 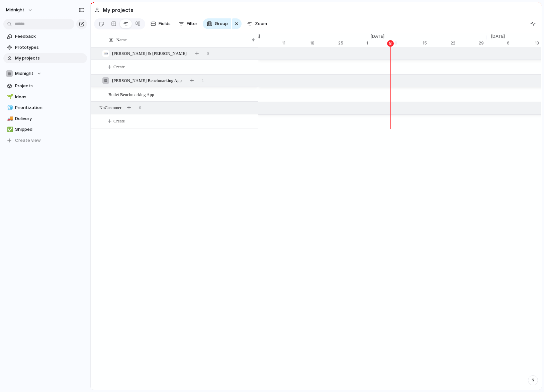 What do you see at coordinates (50, 108) in the screenshot?
I see `span: Prioritization` at bounding box center [50, 108].